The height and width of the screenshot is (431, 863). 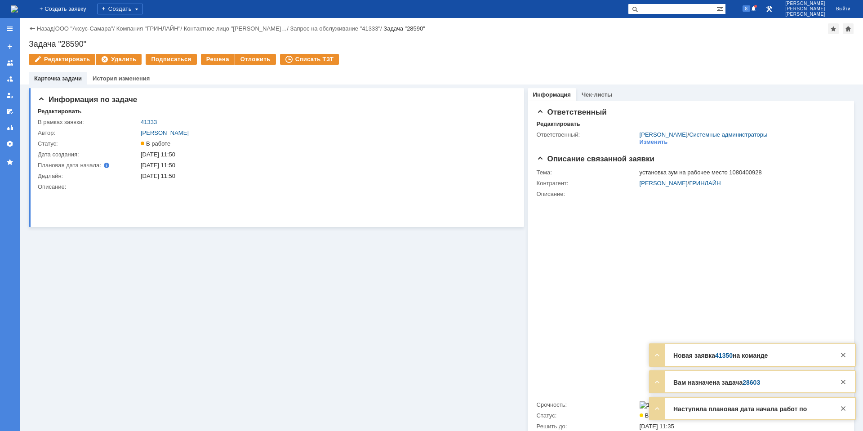 What do you see at coordinates (148, 28) in the screenshot?
I see `a: Компания "ГРИНЛАЙН"` at bounding box center [148, 28].